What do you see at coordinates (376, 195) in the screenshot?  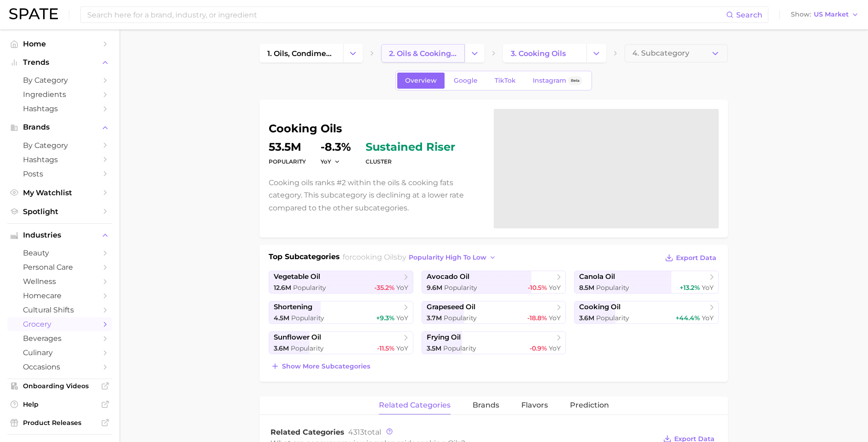 I see `p: Cooking oils ranks #2 within the oils & cooking fats category. This subcategory is declining at a...` at bounding box center [376, 195].